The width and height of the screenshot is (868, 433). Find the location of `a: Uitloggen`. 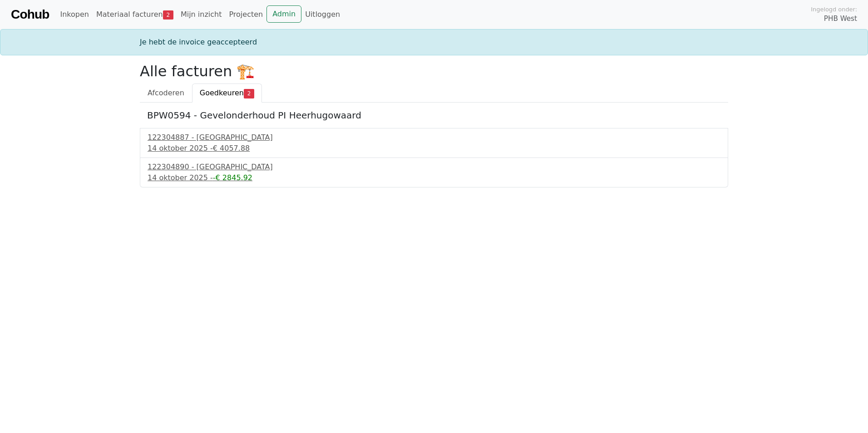

a: Uitloggen is located at coordinates (322, 14).